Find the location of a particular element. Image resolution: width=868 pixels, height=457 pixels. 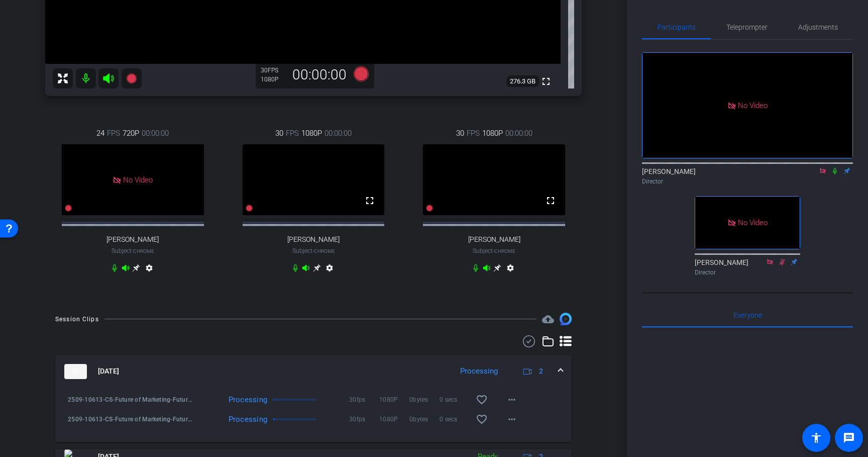

span: Everyone is located at coordinates (748, 315).